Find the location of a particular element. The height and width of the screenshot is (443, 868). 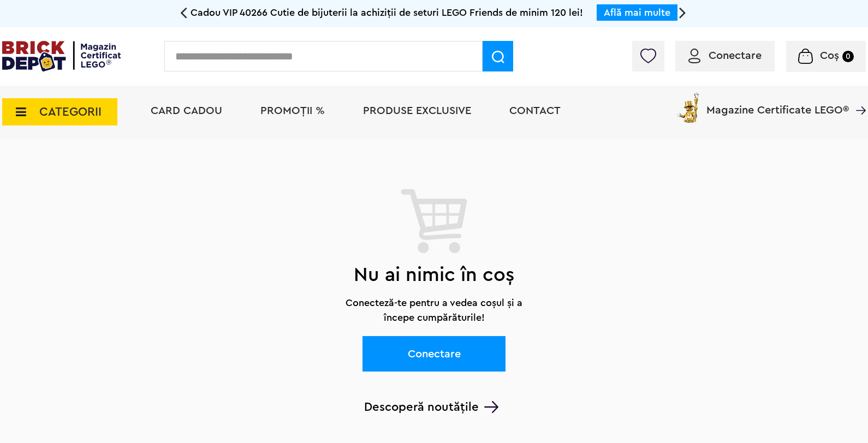

span: Coș is located at coordinates (829, 56).